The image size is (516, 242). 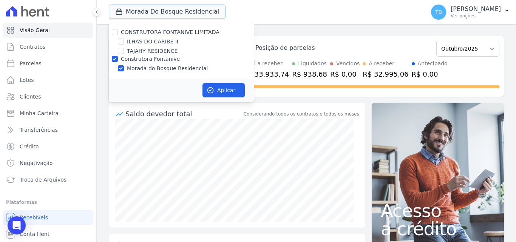 I want to click on span: Acesso, so click(x=438, y=211).